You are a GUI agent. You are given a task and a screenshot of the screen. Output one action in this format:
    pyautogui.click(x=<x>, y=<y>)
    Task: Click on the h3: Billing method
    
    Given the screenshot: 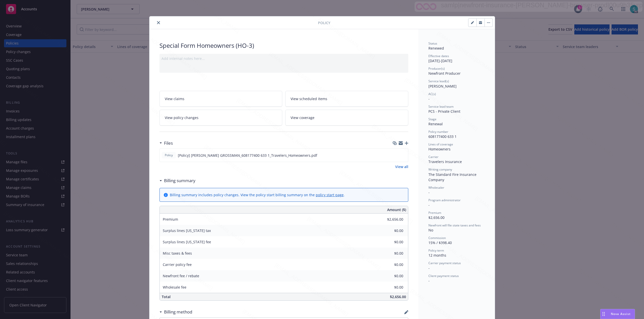 What is the action you would take?
    pyautogui.click(x=178, y=312)
    